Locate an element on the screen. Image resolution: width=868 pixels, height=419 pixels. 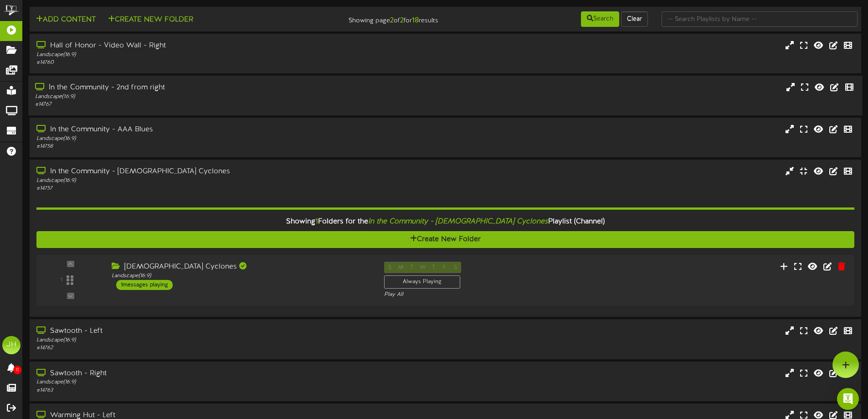
div: # 14763 is located at coordinates (203, 390).